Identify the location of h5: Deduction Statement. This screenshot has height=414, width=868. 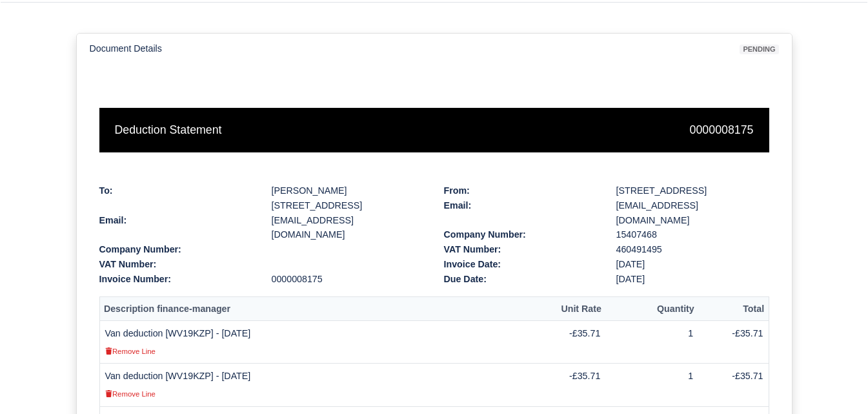
(270, 130).